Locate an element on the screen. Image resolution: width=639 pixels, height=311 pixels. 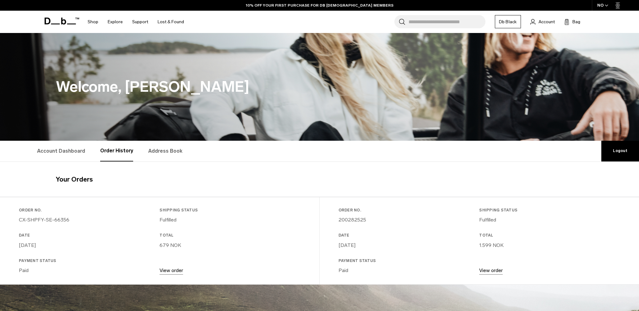
button: Bag is located at coordinates (572, 22).